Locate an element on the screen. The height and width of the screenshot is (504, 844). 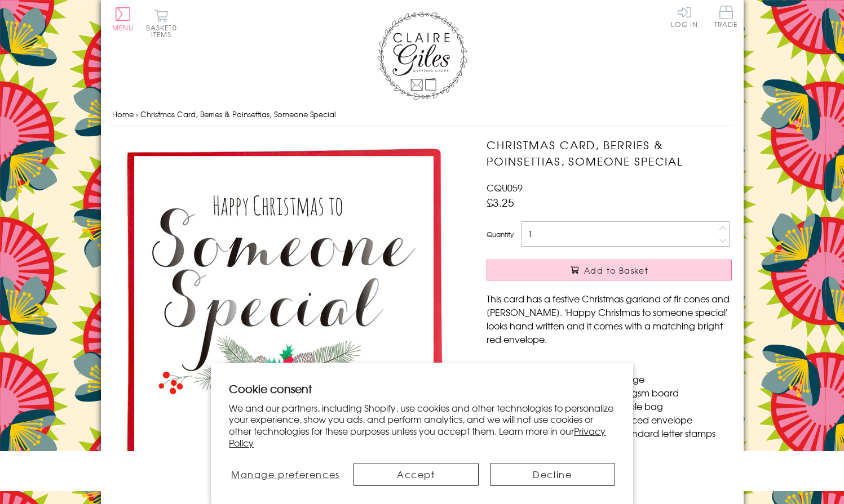
img: Claire Giles Greetings Cards is located at coordinates (422, 55).